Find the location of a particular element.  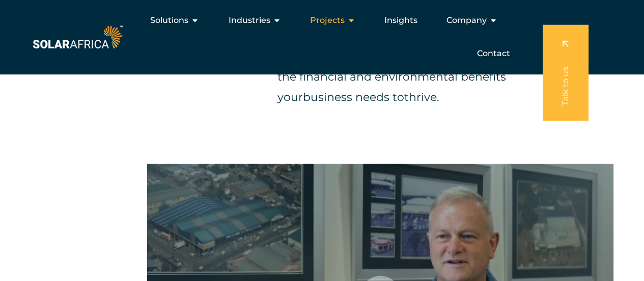

span: Company is located at coordinates (466, 20).